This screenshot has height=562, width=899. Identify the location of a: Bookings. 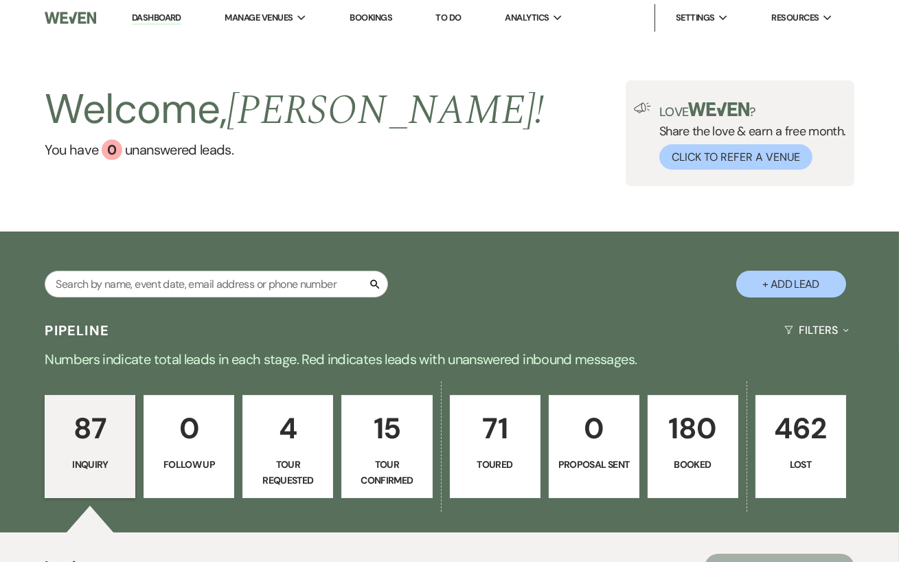
(371, 17).